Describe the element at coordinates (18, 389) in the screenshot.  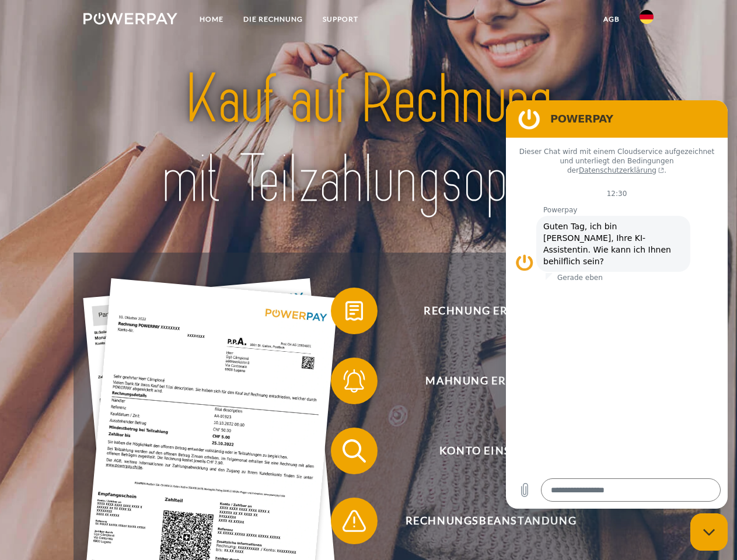
I see `button: Datei hochladen` at that location.